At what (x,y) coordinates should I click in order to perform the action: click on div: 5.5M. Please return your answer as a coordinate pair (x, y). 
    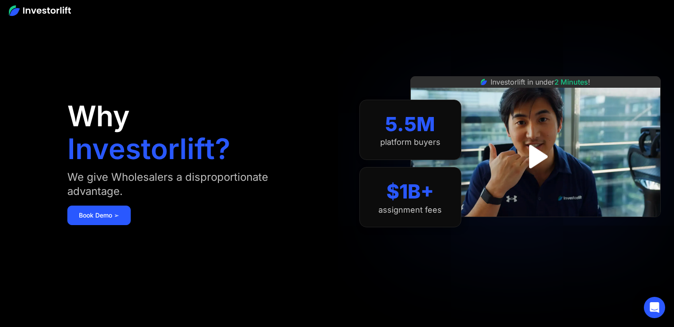
    Looking at the image, I should click on (410, 124).